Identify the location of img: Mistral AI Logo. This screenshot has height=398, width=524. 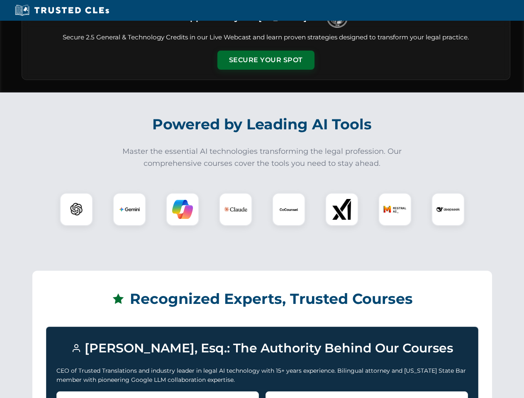
(395, 210).